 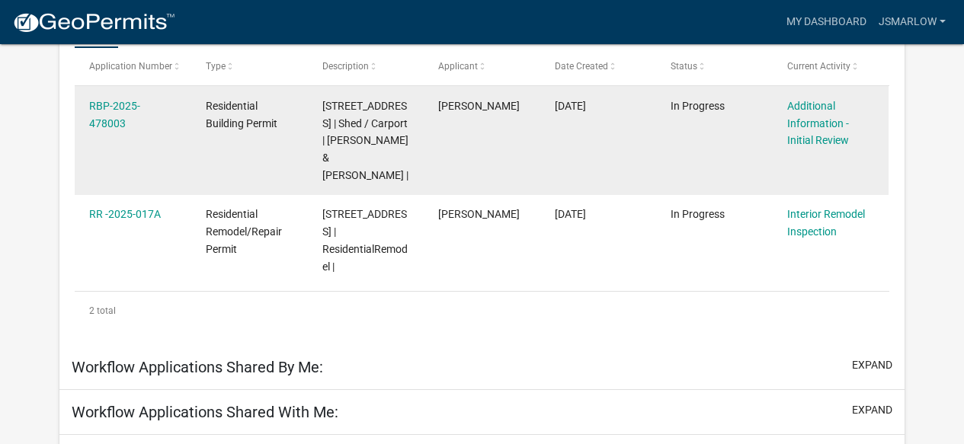 What do you see at coordinates (818, 124) in the screenshot?
I see `a: Additional Information - Initial Review` at bounding box center [818, 124].